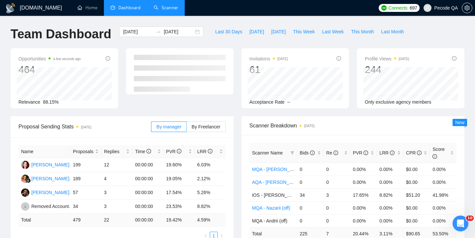  I want to click on span: MQA - Andrii (off), so click(269, 220).